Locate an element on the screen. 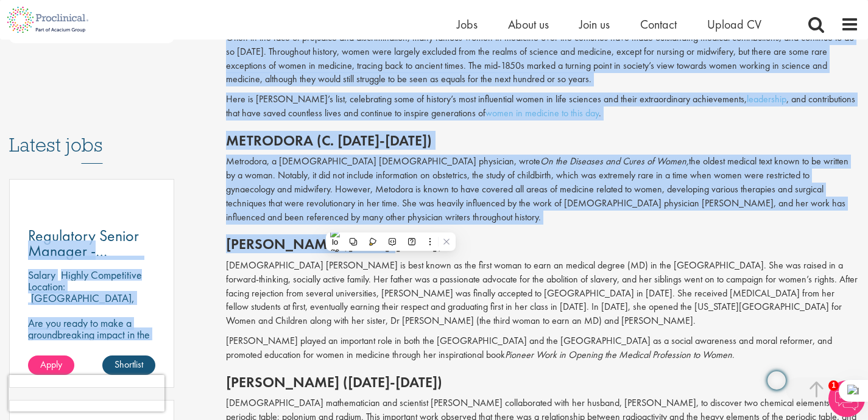 The image size is (868, 420). span: About us is located at coordinates (528, 24).